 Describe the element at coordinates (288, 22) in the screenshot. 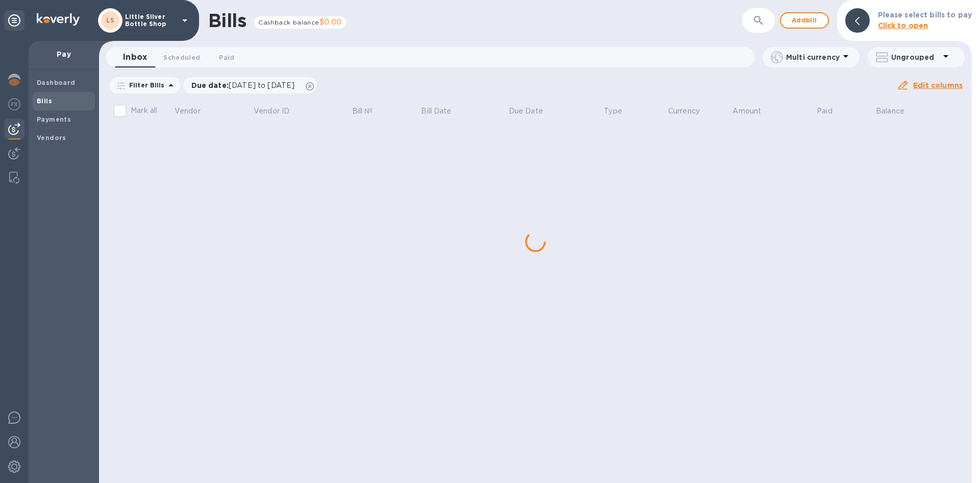

I see `span: Cashback balance` at that location.